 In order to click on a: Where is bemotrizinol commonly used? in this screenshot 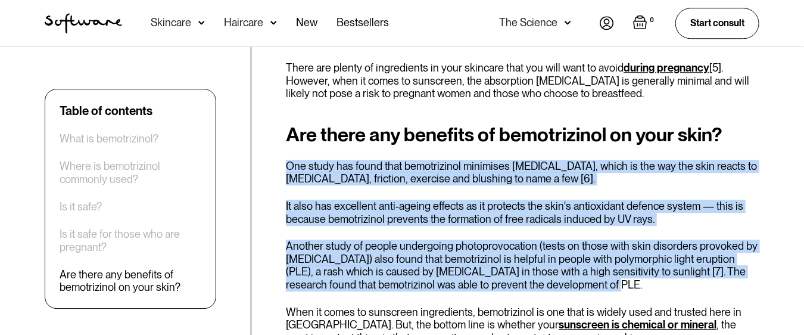, I will do `click(130, 173)`.